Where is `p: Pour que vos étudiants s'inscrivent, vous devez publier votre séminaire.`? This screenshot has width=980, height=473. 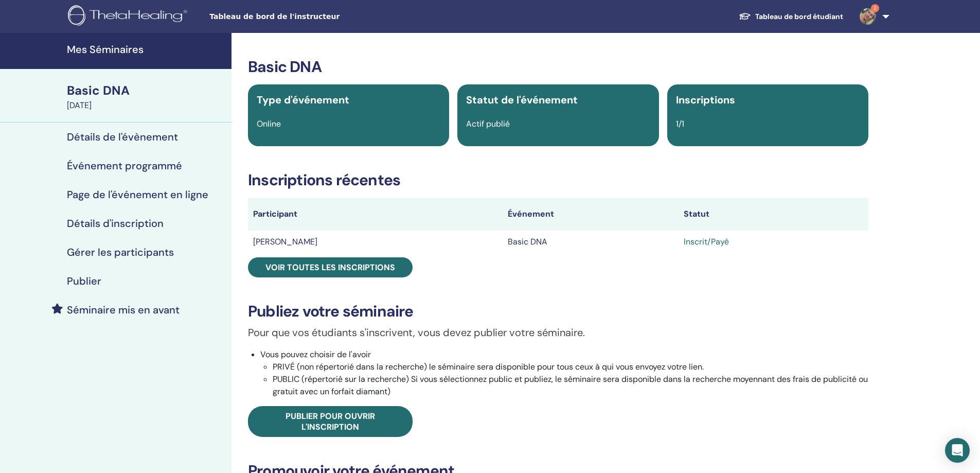
p: Pour que vos étudiants s'inscrivent, vous devez publier votre séminaire. is located at coordinates (558, 332).